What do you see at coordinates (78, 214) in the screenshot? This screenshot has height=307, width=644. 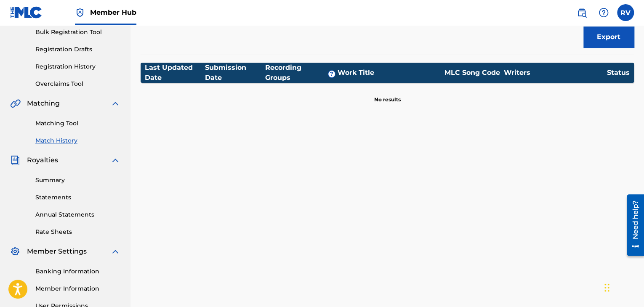 I see `a: Annual Statements` at bounding box center [78, 214].